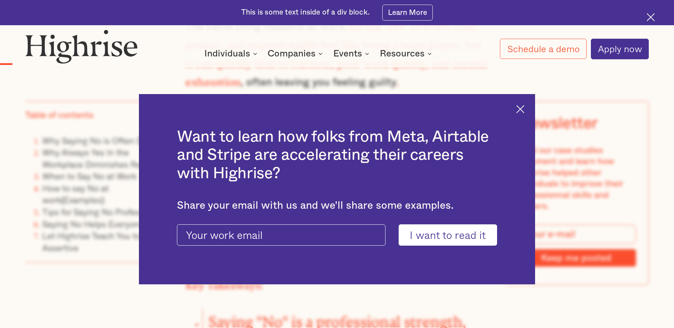 This screenshot has height=328, width=674. I want to click on input: I want to read it, so click(447, 235).